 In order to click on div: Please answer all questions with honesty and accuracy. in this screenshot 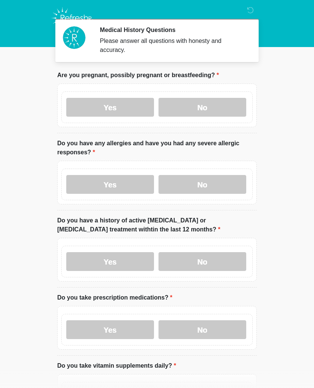, I will do `click(172, 46)`.